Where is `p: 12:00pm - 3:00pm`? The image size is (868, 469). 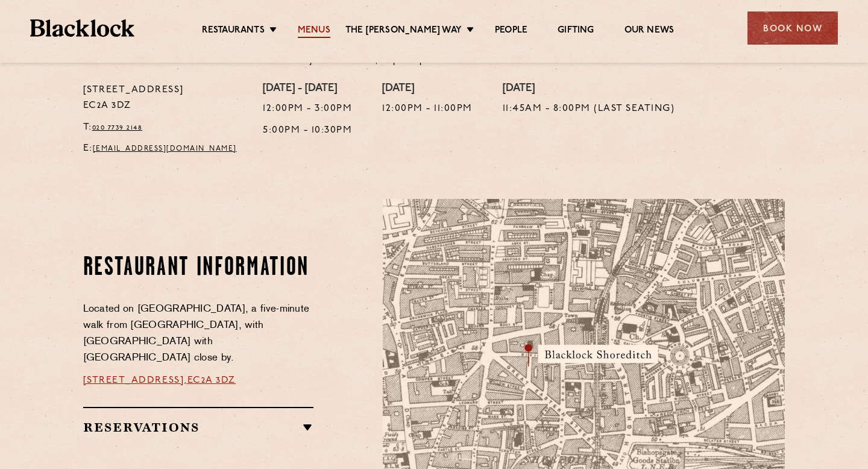
p: 12:00pm - 3:00pm is located at coordinates (307, 109).